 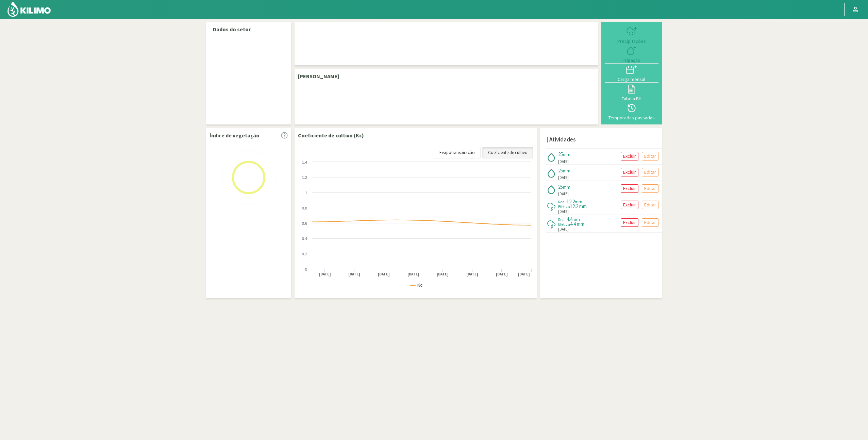 What do you see at coordinates (579, 206) in the screenshot?
I see `span: 12.2 mm` at bounding box center [579, 206].